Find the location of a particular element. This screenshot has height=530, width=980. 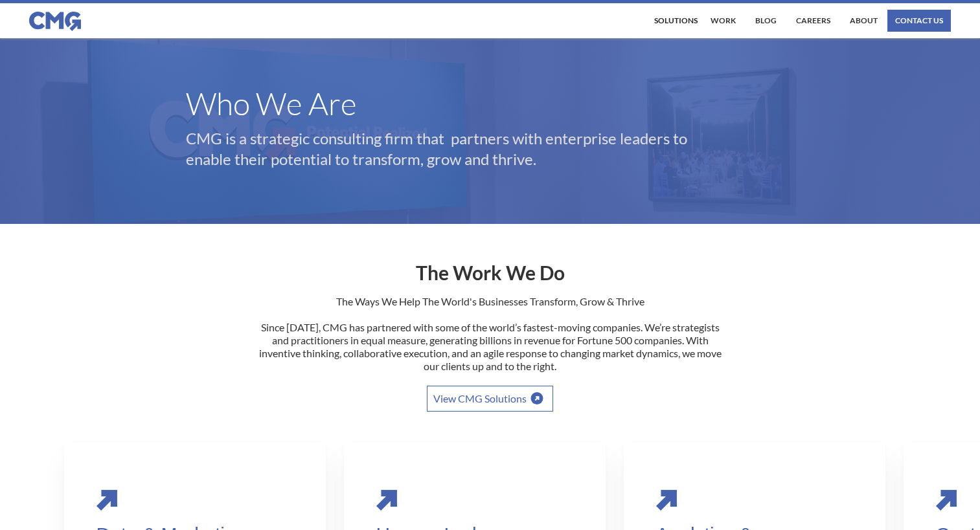

a: Careers is located at coordinates (813, 21).